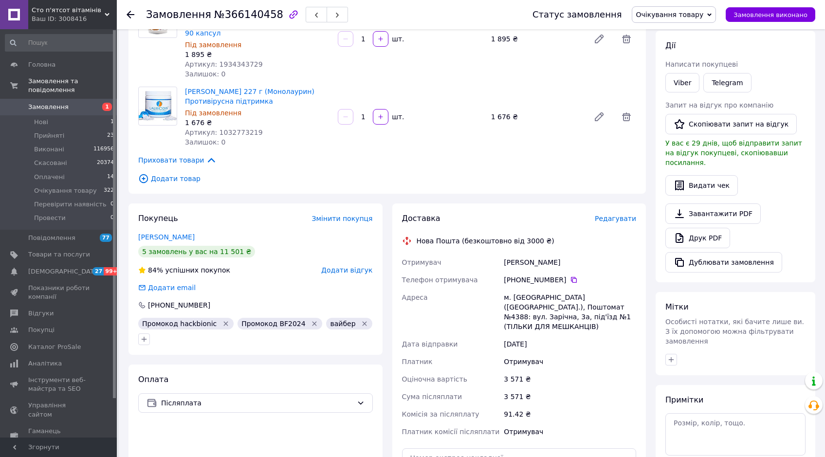 This screenshot has height=457, width=825. I want to click on span: 116956, so click(104, 149).